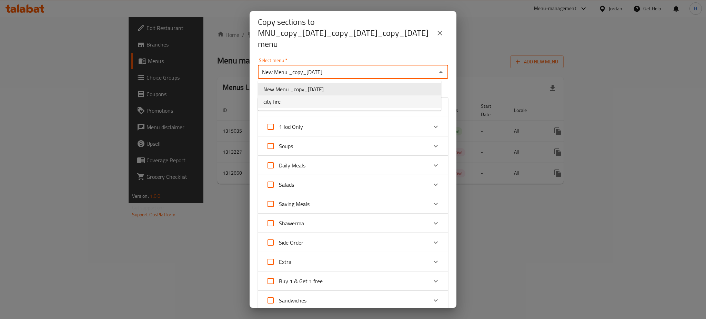  Describe the element at coordinates (291, 223) in the screenshot. I see `span: Shawerma` at that location.